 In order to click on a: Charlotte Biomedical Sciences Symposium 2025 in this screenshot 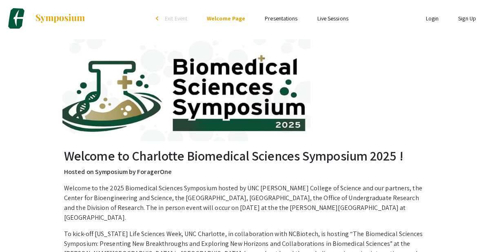, I will do `click(46, 18)`.